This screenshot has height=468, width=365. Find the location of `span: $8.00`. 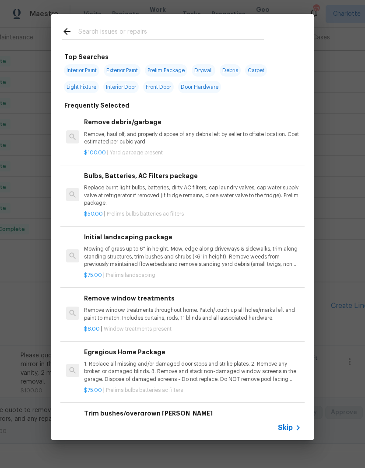

span: $8.00 is located at coordinates (92, 329).